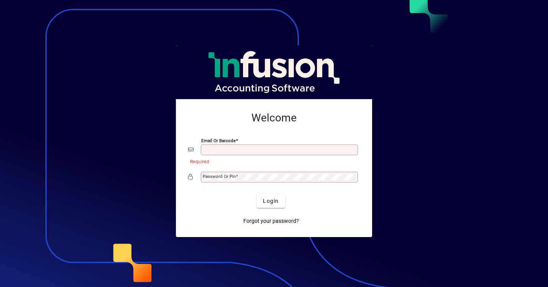 Image resolution: width=548 pixels, height=287 pixels. I want to click on span: Forgot your password?, so click(271, 221).